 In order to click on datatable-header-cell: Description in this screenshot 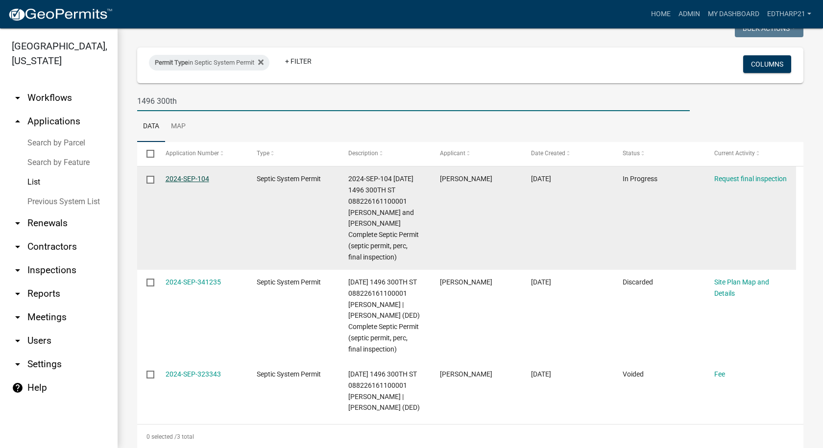, I will do `click(385, 154)`.